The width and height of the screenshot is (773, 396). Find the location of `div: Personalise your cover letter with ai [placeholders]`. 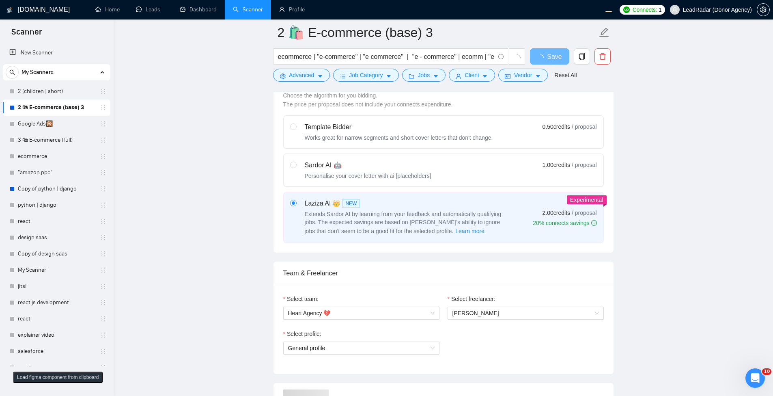

div: Personalise your cover letter with ai [placeholders] is located at coordinates (368, 176).